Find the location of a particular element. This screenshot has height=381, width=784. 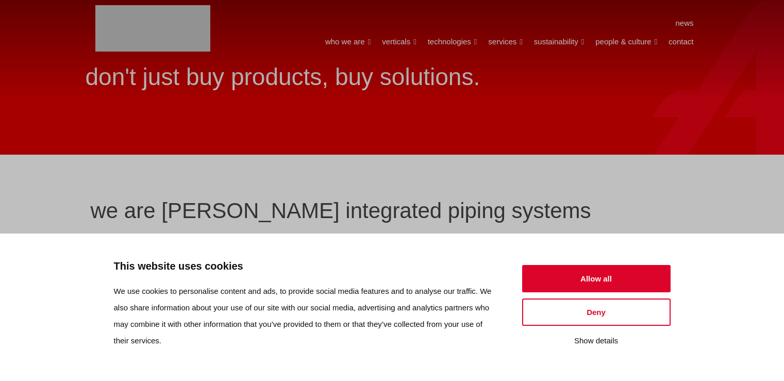

button: Show details is located at coordinates (597, 340).